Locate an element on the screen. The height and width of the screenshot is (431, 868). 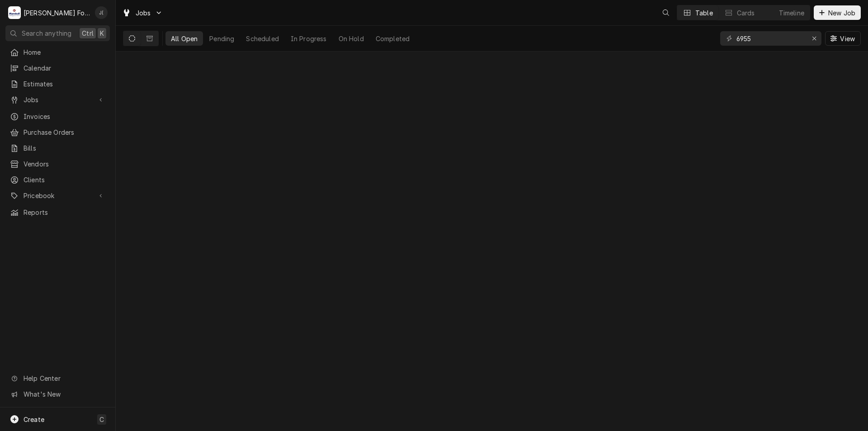
a: Vendors is located at coordinates (57, 164).